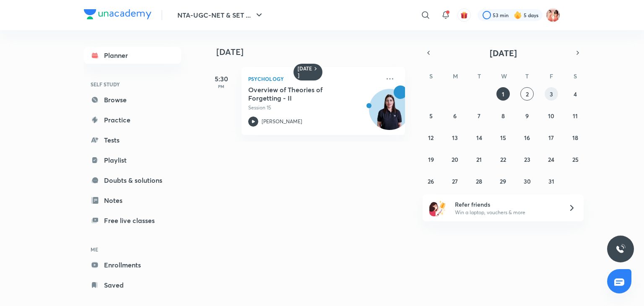 This screenshot has height=306, width=644. I want to click on abbr: October 28, 2025, so click(479, 181).